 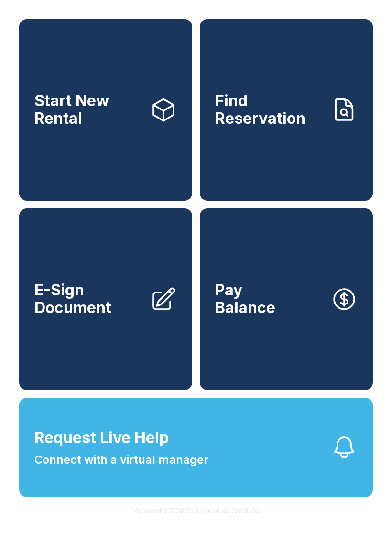 I want to click on button: VersionPE2CWShLHxwLdo7nhiB05, so click(x=196, y=510).